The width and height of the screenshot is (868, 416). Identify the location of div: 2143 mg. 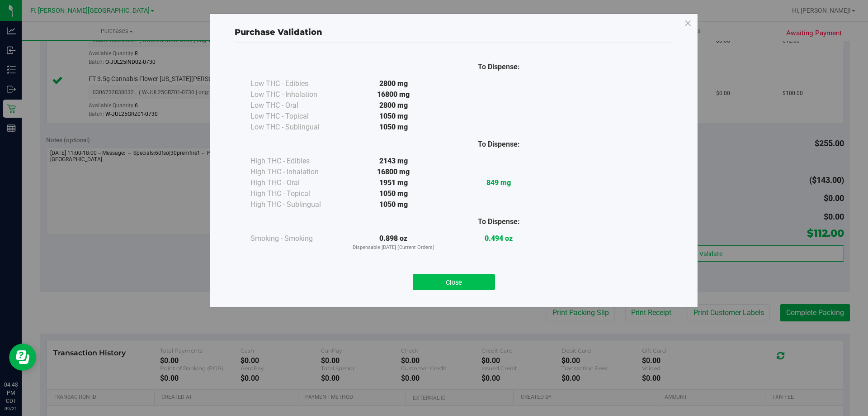
(394, 161).